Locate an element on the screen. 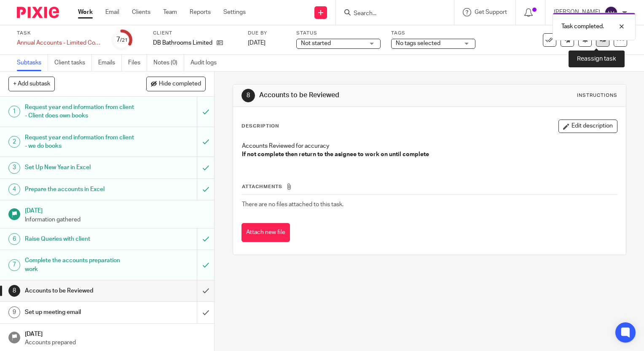 This screenshot has width=644, height=351. div: Annual Accounts - Limited Companies is located at coordinates (59, 43).